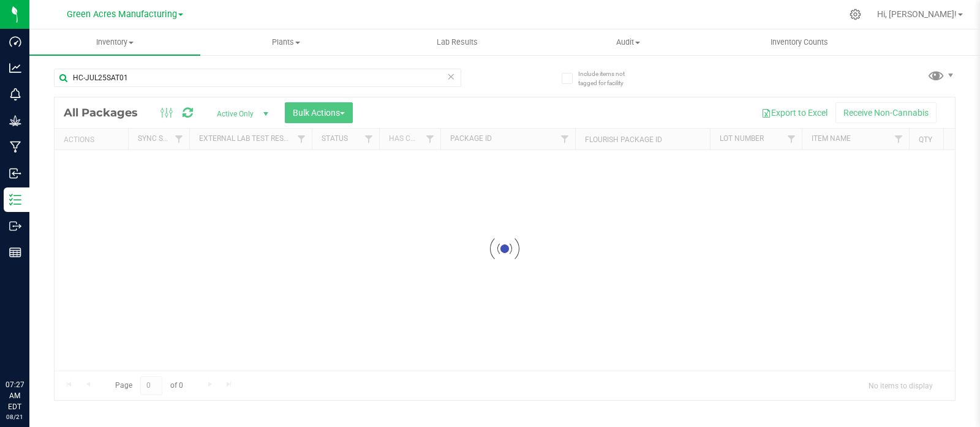 The height and width of the screenshot is (427, 980). I want to click on span: Inventory, so click(114, 43).